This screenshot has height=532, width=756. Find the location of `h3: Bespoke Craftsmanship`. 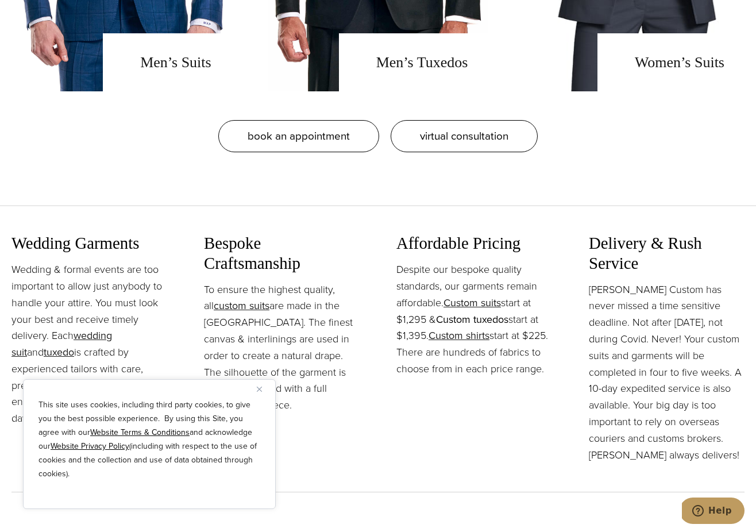

h3: Bespoke Craftsmanship is located at coordinates (282, 253).